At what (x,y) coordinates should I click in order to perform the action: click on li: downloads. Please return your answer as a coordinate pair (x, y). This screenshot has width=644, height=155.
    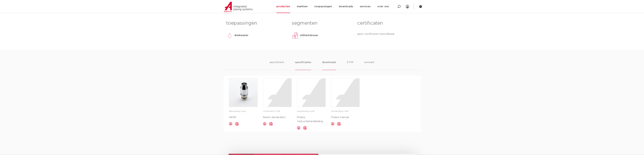
    Looking at the image, I should click on (329, 65).